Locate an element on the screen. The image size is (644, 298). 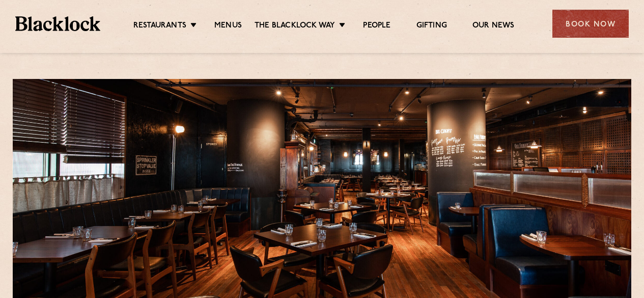
img: BL_Textured_Logo-footer-cropped.svg is located at coordinates (57, 23).